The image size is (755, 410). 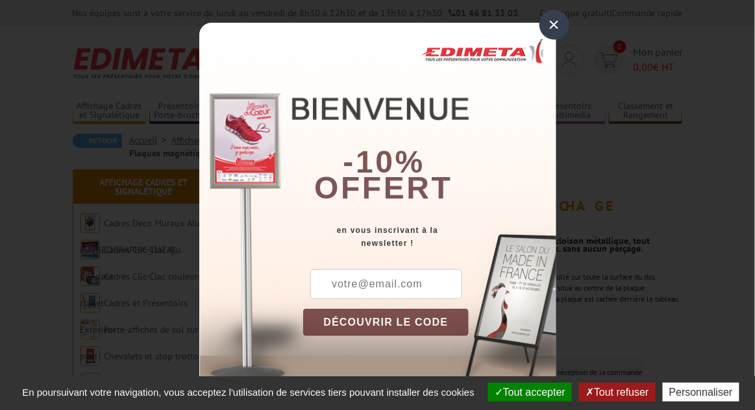 I want to click on span: En poursuivant votre navigation, vous acceptez l'utilisation de services tiers pouvant installer ..., so click(x=248, y=392).